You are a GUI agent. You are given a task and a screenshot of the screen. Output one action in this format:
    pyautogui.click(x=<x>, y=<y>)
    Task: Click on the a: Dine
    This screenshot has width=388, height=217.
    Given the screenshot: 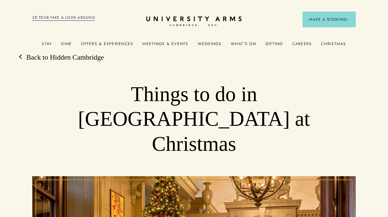 What is the action you would take?
    pyautogui.click(x=66, y=46)
    